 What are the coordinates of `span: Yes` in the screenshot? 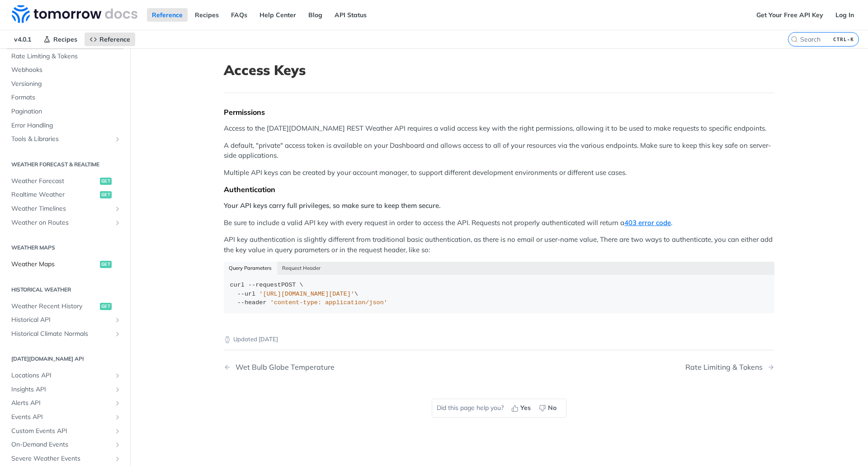 It's located at (525, 408).